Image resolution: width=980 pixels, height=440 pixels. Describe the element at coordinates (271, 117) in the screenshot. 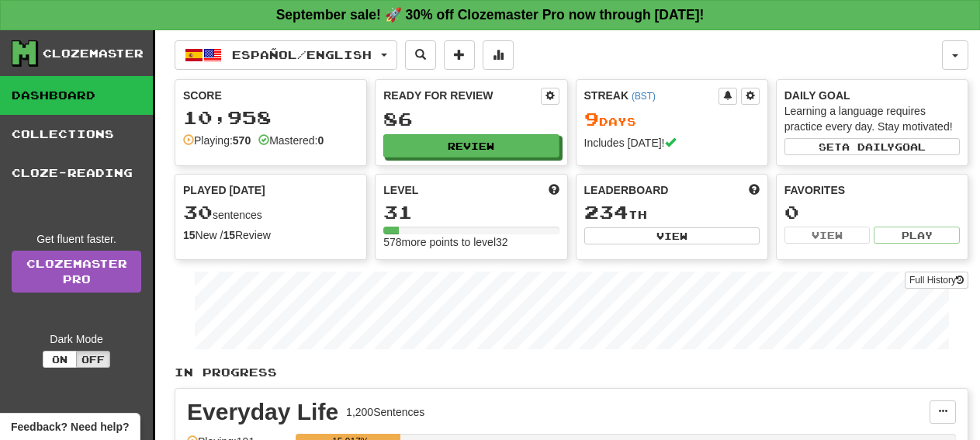

I see `div: 10,958` at that location.